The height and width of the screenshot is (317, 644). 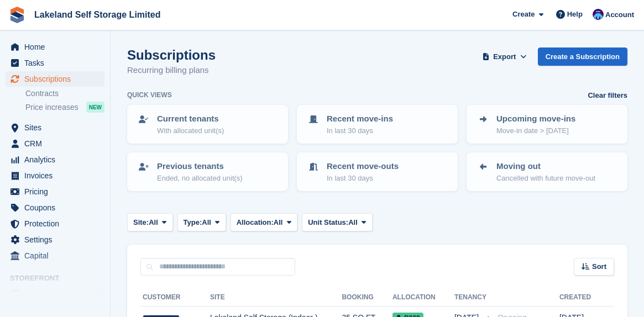 What do you see at coordinates (58, 256) in the screenshot?
I see `span: Capital` at bounding box center [58, 256].